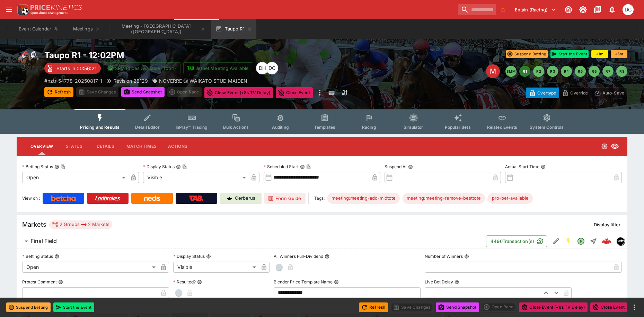  Describe the element at coordinates (458, 127) in the screenshot. I see `span: Popular Bets` at that location.